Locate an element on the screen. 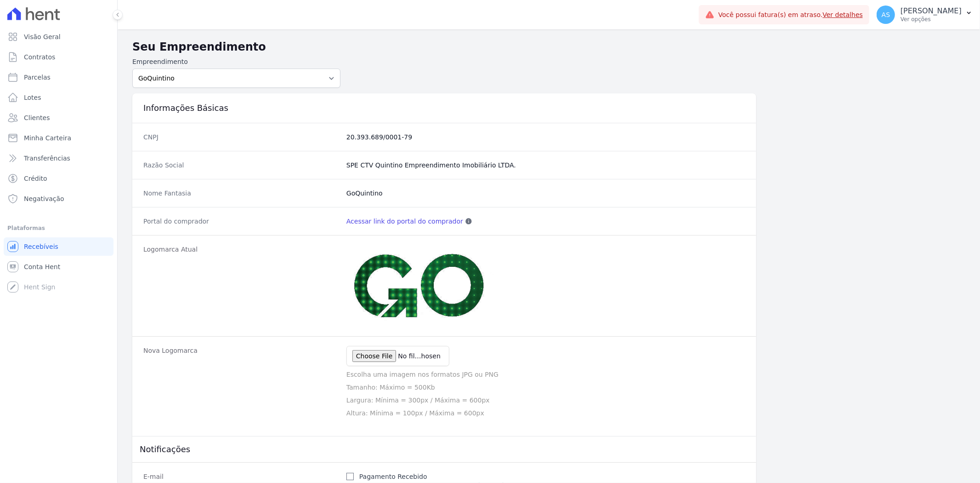 The width and height of the screenshot is (980, 483). span: Conta Hent is located at coordinates (42, 266).